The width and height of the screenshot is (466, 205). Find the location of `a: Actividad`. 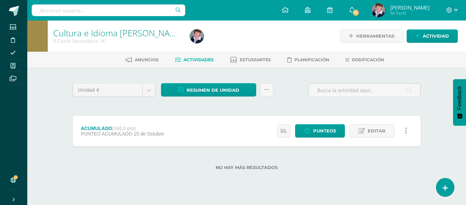

a: Actividad is located at coordinates (433, 36).